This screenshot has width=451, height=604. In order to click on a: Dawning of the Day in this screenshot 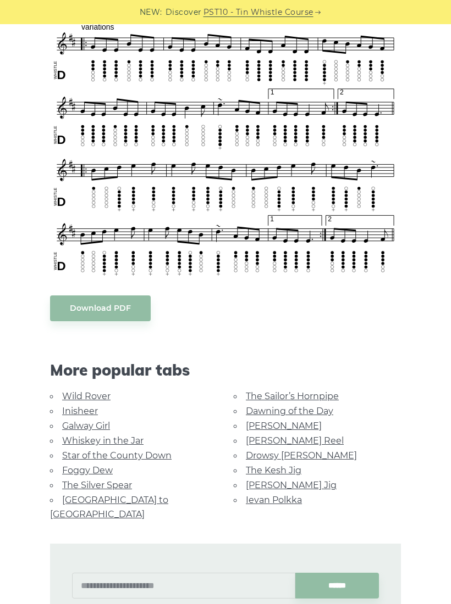, I will do `click(289, 411)`.